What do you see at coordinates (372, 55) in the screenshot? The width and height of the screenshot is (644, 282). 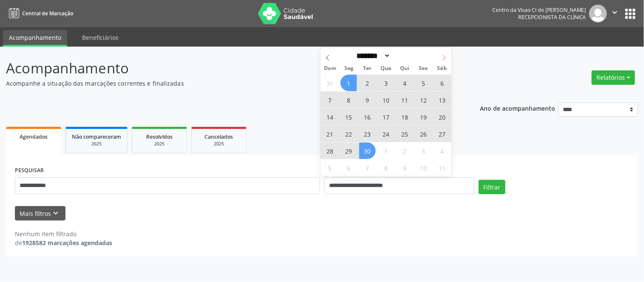 I see `select: Month` at bounding box center [372, 55].